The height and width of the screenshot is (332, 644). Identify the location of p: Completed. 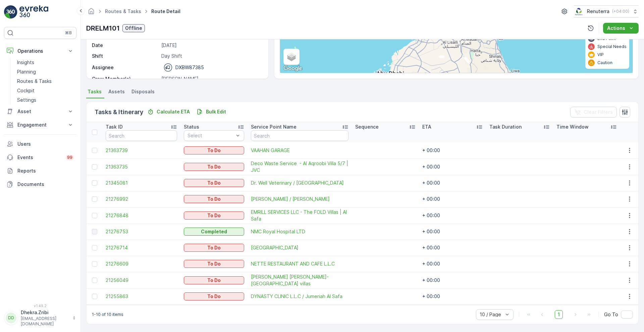
(214, 231).